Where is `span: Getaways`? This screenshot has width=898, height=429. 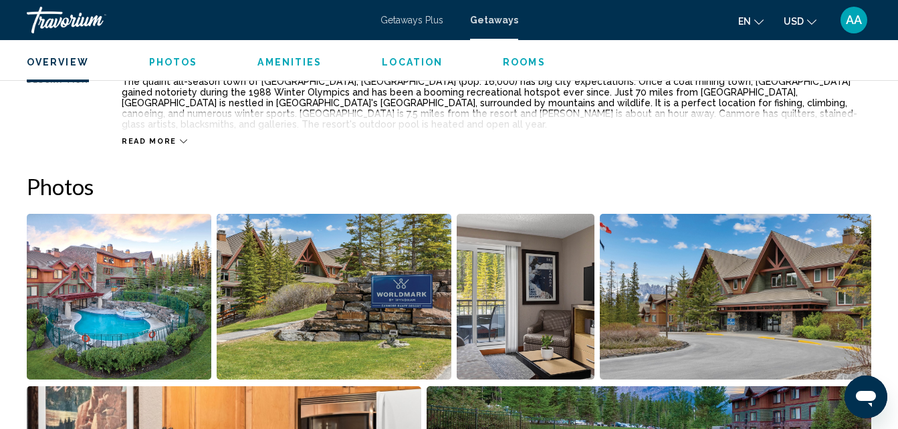
span: Getaways is located at coordinates (494, 20).